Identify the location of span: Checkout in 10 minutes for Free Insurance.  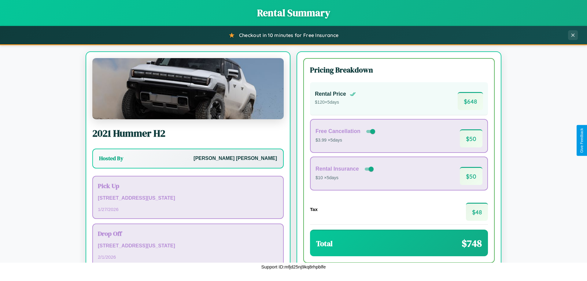
(289, 35).